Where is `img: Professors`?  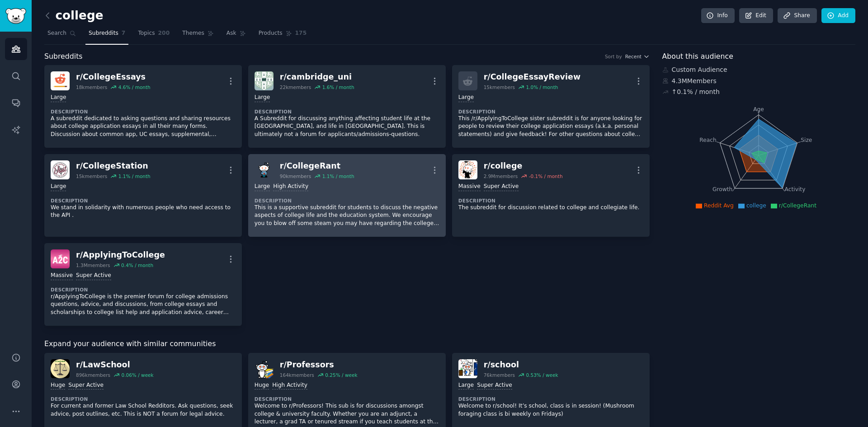
img: Professors is located at coordinates (264, 368).